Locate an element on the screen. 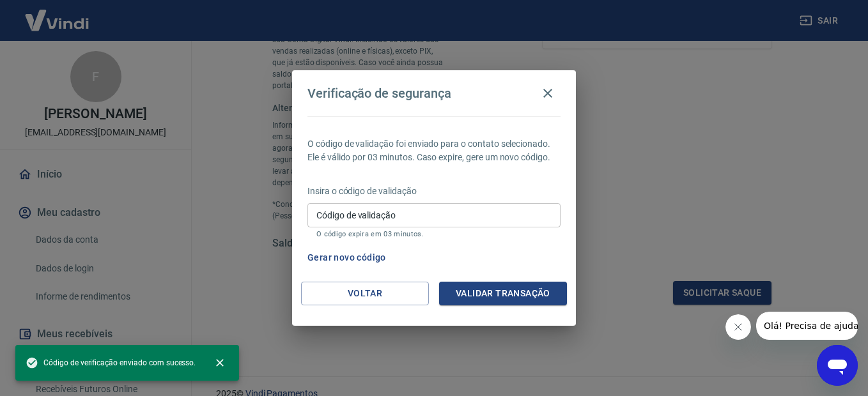 This screenshot has width=868, height=396. button: Gerar novo código is located at coordinates (346, 257).